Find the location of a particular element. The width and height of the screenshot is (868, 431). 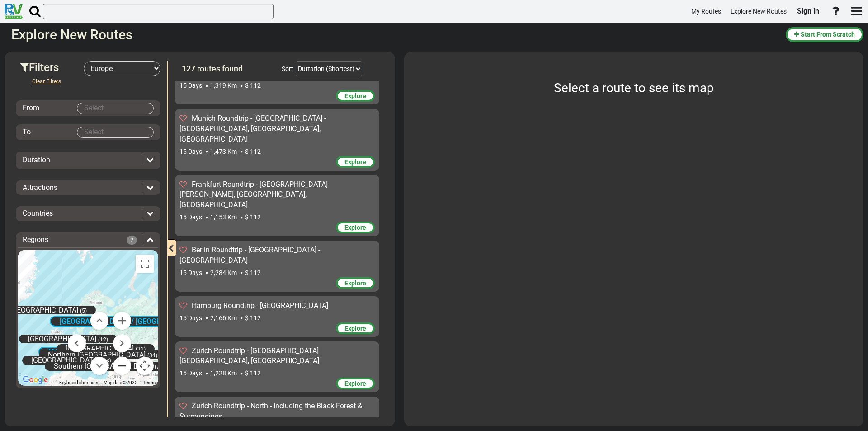

button: Zoom in is located at coordinates (122, 321).